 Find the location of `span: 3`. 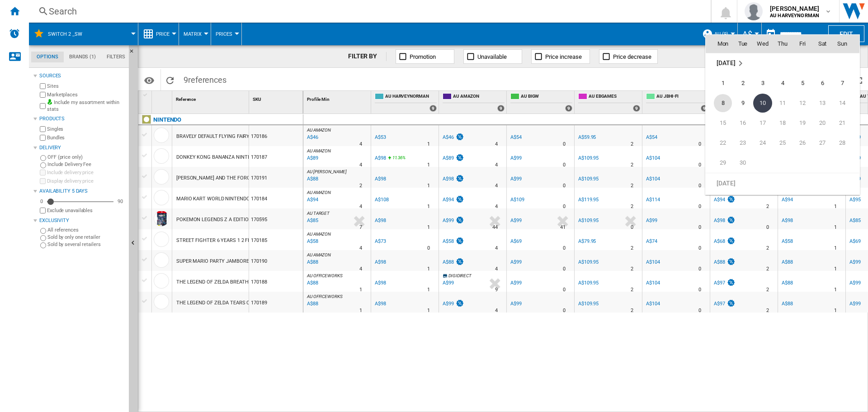

span: 3 is located at coordinates (762, 83).